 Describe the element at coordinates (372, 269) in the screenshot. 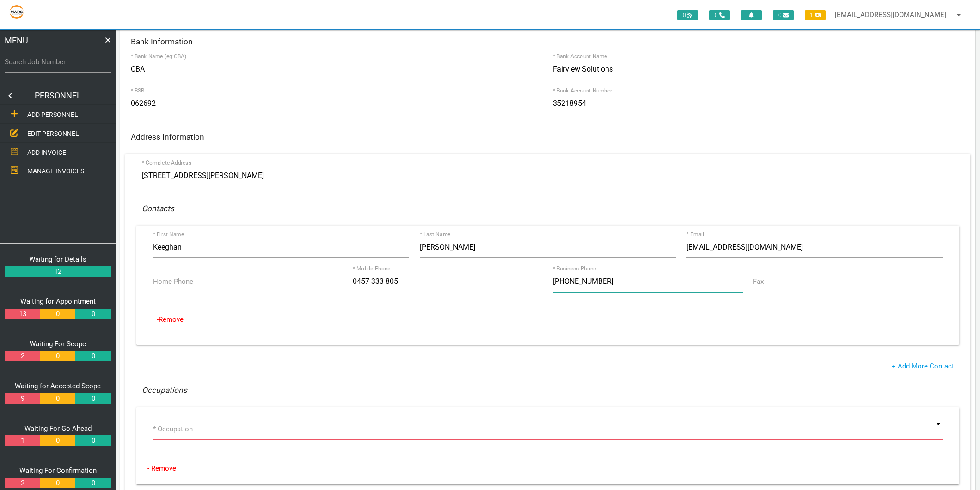

I see `label: * Mobile Phone` at that location.